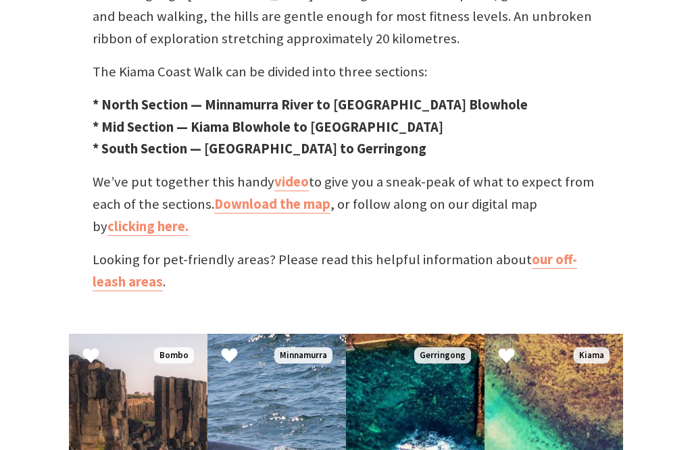 The width and height of the screenshot is (692, 450). Describe the element at coordinates (174, 355) in the screenshot. I see `span: Bombo` at that location.